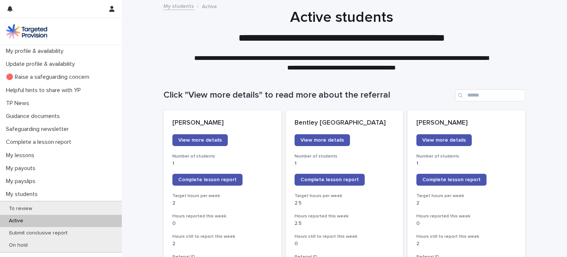 The image size is (567, 257). I want to click on p: My students, so click(23, 194).